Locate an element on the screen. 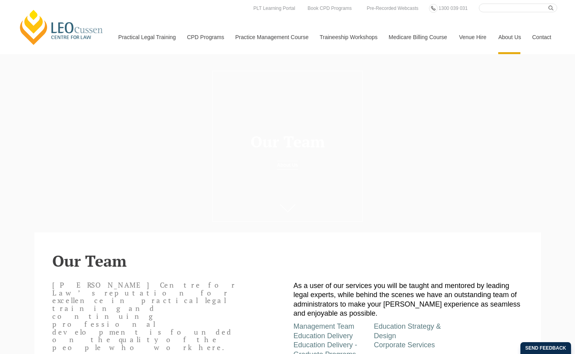 The width and height of the screenshot is (575, 354). a: Practice Management Course is located at coordinates (271, 37).